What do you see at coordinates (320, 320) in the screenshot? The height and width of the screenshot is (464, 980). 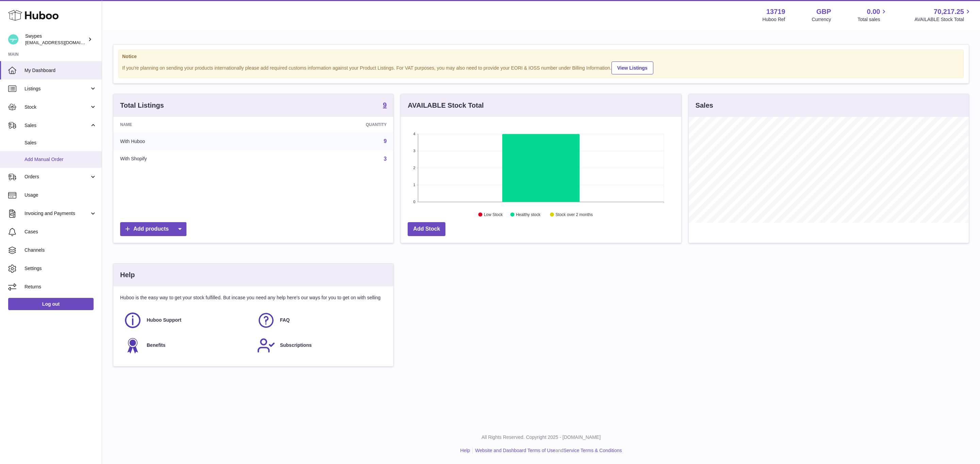 I see `a: FAQ` at bounding box center [320, 320].